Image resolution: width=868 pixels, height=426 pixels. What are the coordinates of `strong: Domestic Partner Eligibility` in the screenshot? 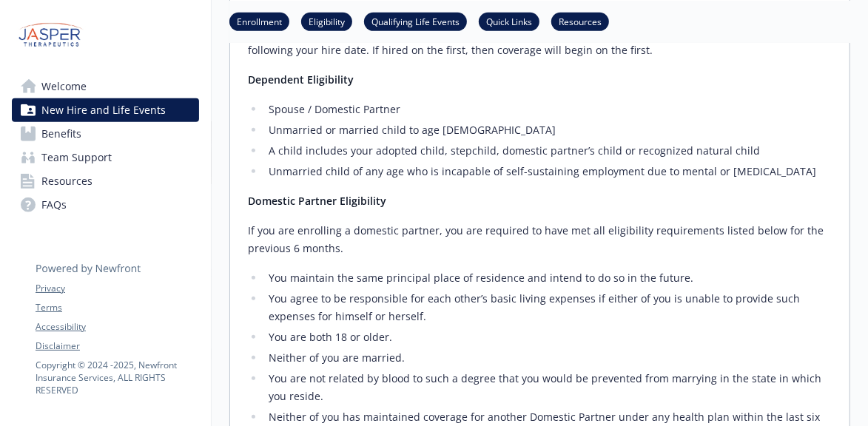 It's located at (316, 200).